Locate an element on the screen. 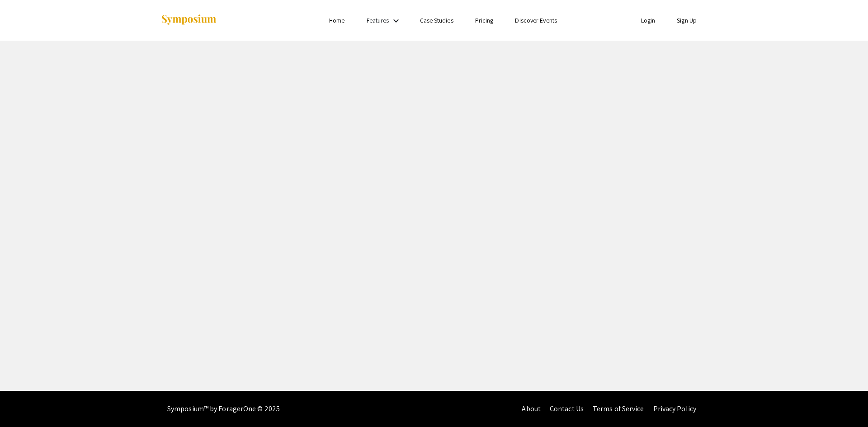 The height and width of the screenshot is (427, 868). a: Home is located at coordinates (337, 20).